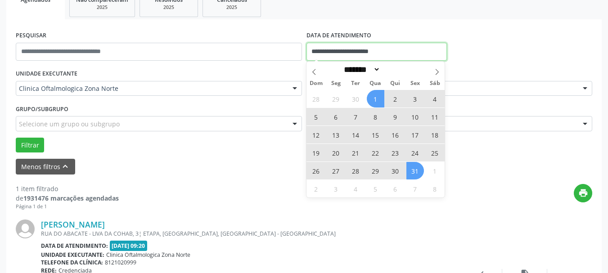 This screenshot has width=608, height=273. I want to click on span: Outubro 6, 2025, so click(336, 117).